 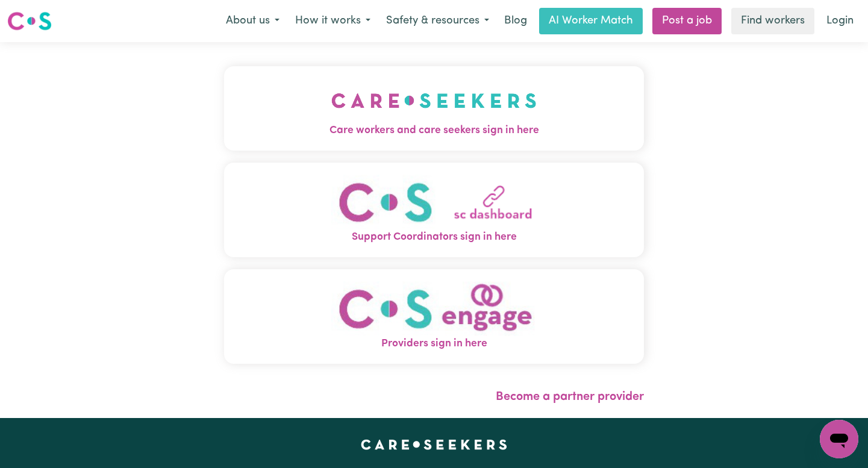 What do you see at coordinates (437, 21) in the screenshot?
I see `button: Safety & resources` at bounding box center [437, 21].